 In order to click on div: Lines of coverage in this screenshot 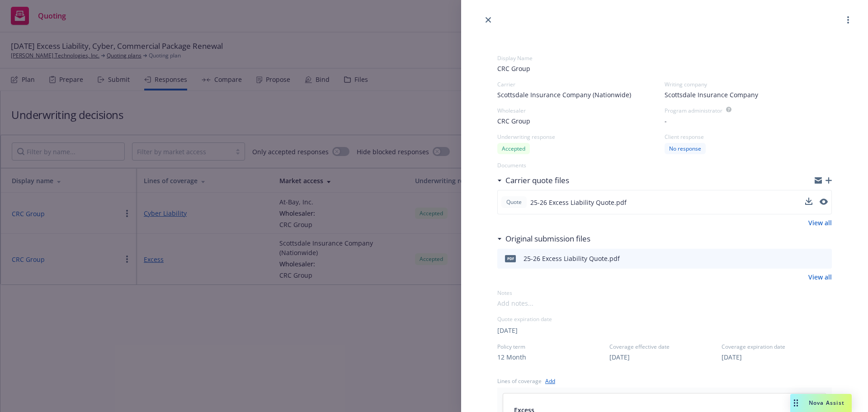, I will do `click(520, 381)`.